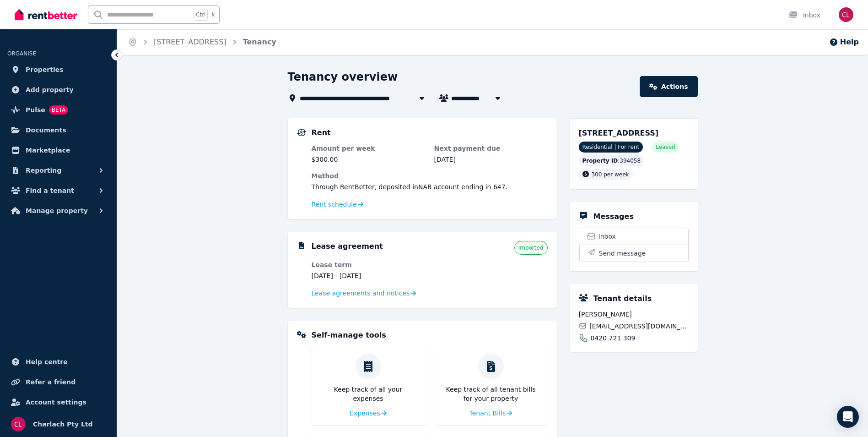 The height and width of the screenshot is (437, 868). What do you see at coordinates (58, 130) in the screenshot?
I see `a: Documents` at bounding box center [58, 130].